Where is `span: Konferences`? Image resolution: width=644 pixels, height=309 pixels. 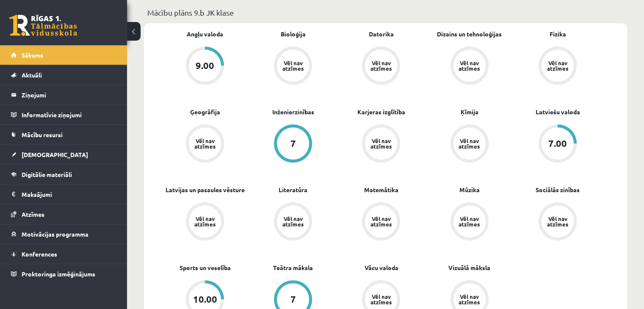 span: Konferences is located at coordinates (40, 254).